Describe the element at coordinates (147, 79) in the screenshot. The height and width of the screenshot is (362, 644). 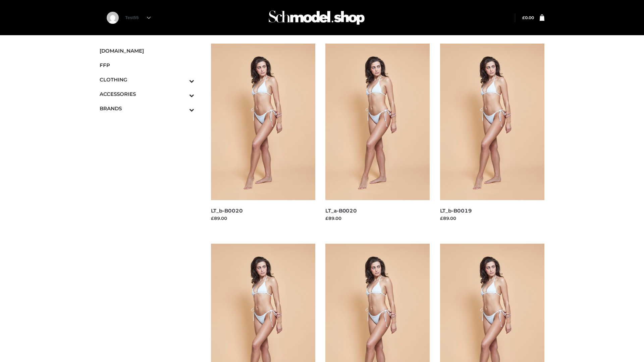
I see `span: CLOTHING` at that location.